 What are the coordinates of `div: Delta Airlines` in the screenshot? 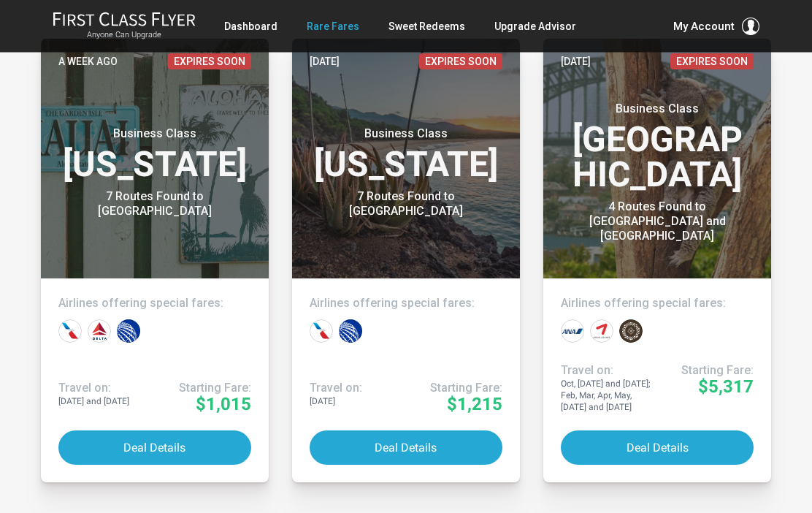 It's located at (99, 331).